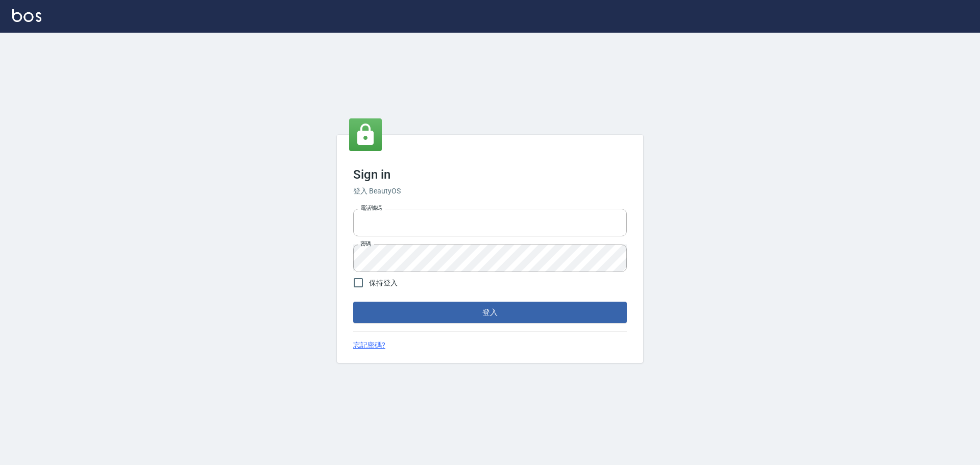  I want to click on h6: 登入 BeautyOS, so click(490, 191).